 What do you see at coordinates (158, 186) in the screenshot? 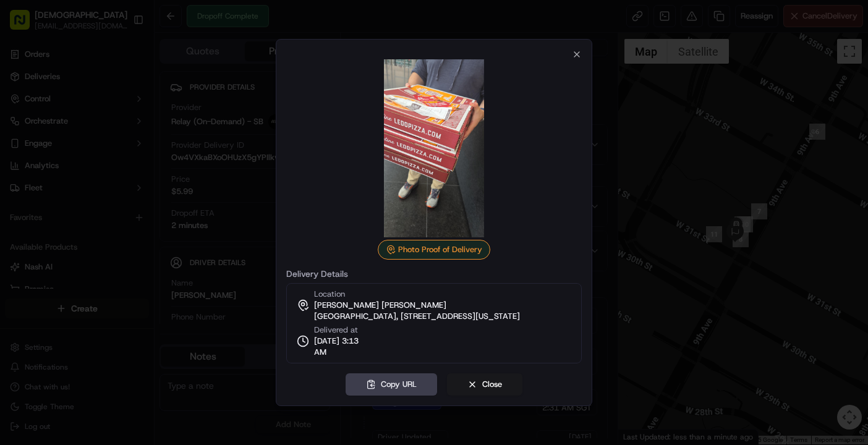
I see `span: API Documentation` at bounding box center [158, 186].